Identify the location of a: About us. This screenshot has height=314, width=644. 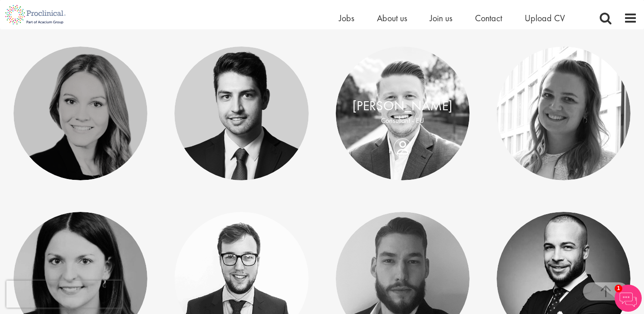
(392, 18).